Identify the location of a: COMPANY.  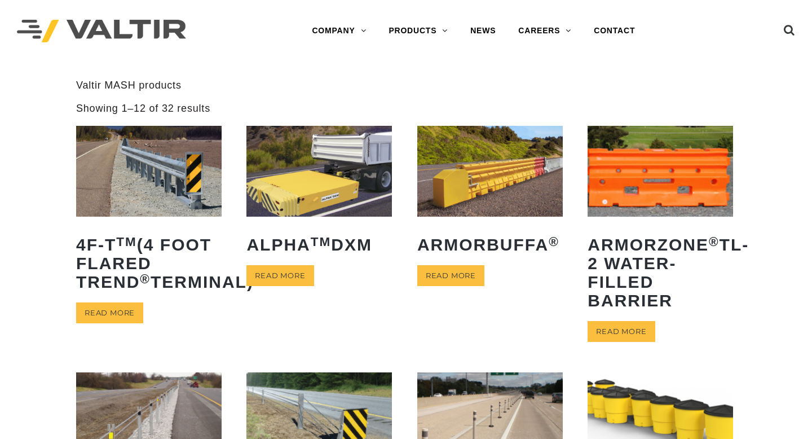
(339, 31).